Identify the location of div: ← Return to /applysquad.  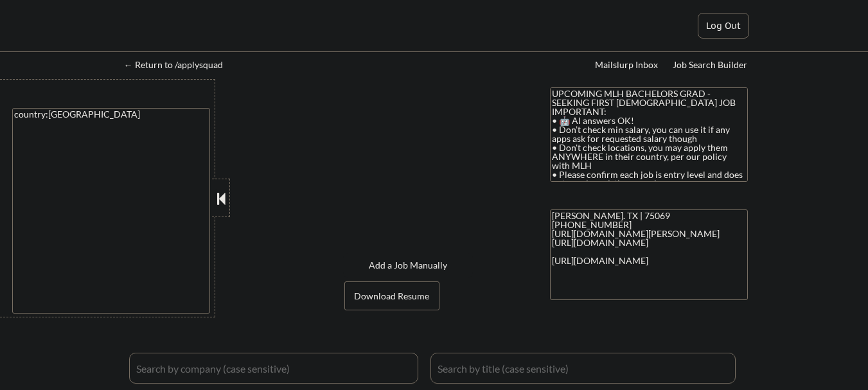
(179, 65).